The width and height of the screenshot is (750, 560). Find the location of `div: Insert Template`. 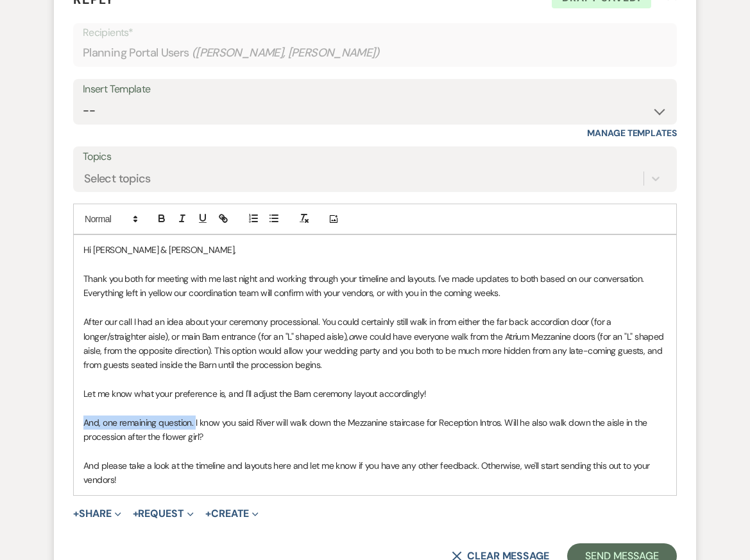

div: Insert Template is located at coordinates (375, 90).